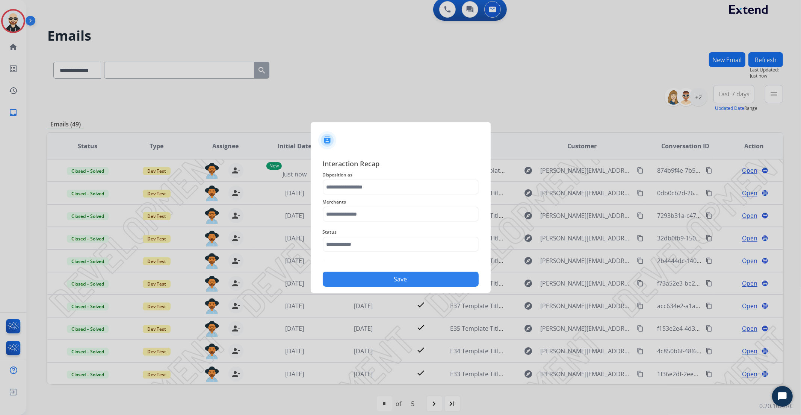 This screenshot has height=415, width=801. I want to click on span: Interaction Recap, so click(401, 164).